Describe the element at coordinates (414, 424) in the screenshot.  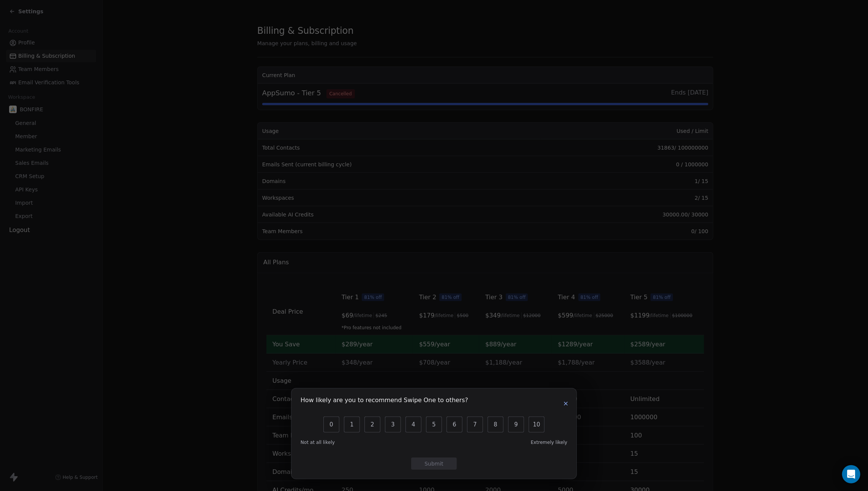
I see `button: 4` at that location.